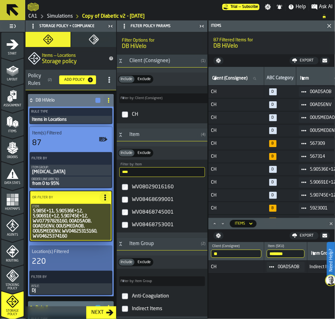  What do you see at coordinates (162, 225) in the screenshot?
I see `label: InputCheckbox-label-react-aria1701649590-:r1bl:` at bounding box center [162, 225].